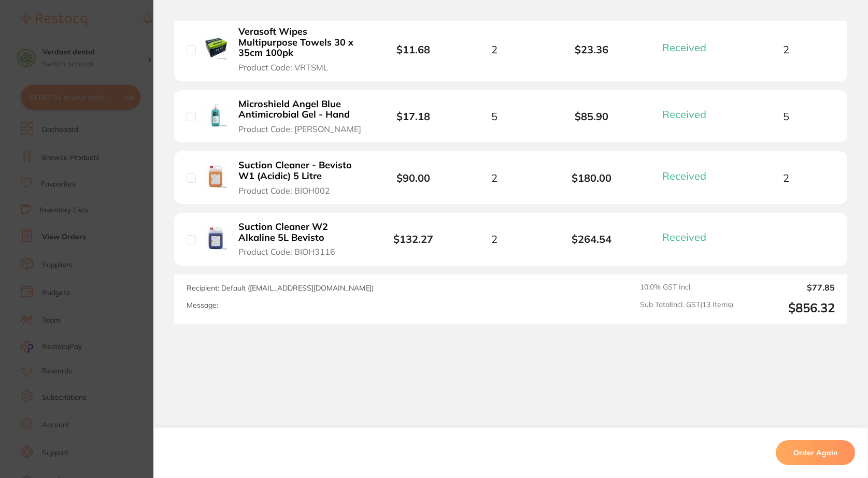 The image size is (868, 478). I want to click on b: $90.00, so click(413, 178).